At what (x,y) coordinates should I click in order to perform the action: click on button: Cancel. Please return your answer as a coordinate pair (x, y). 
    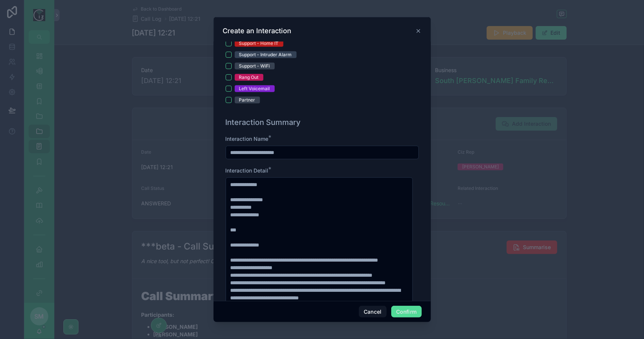
    Looking at the image, I should click on (373, 312).